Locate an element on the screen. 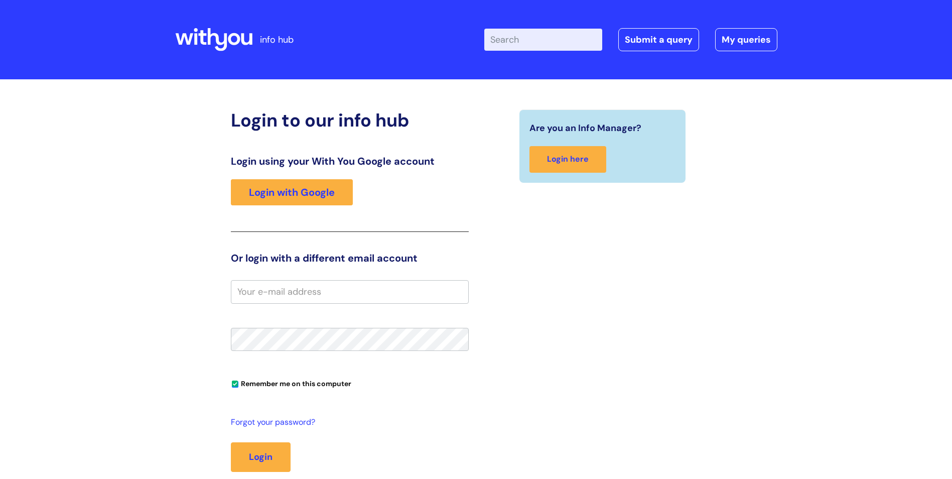 This screenshot has height=479, width=952. span: Are you an Info Manager? is located at coordinates (585, 128).